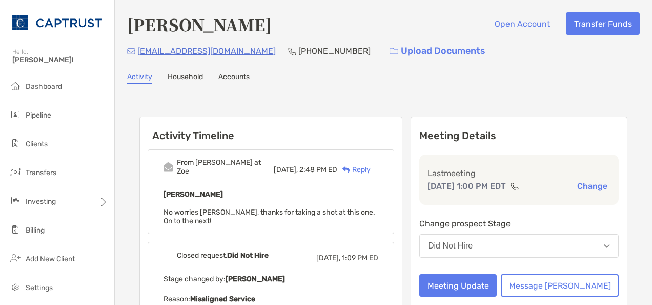 Image resolution: width=652 pixels, height=305 pixels. Describe the element at coordinates (346, 169) in the screenshot. I see `img: Reply icon` at that location.